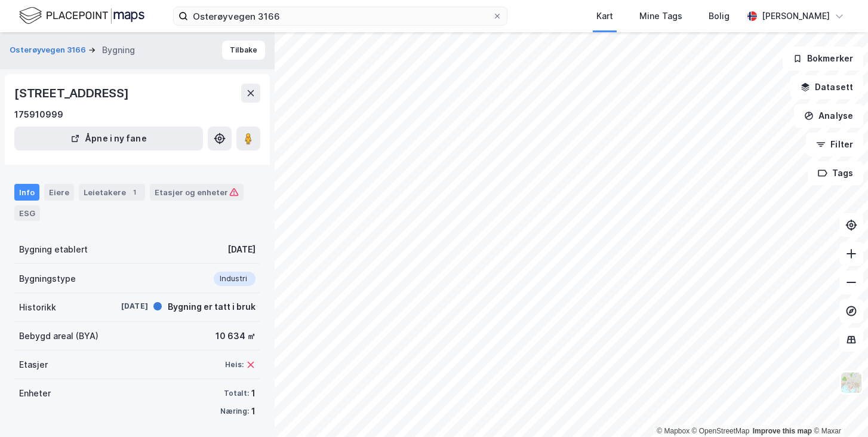 The height and width of the screenshot is (437, 868). What do you see at coordinates (235, 336) in the screenshot?
I see `div: 10 634 ㎡` at bounding box center [235, 336].